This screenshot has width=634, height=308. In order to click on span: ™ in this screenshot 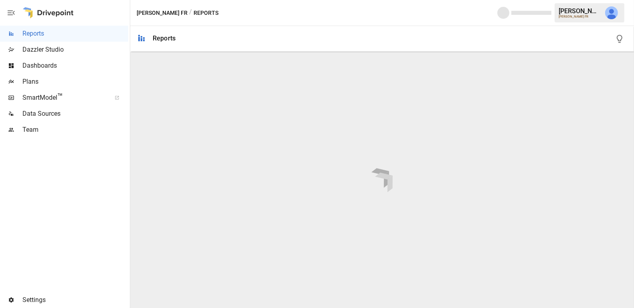, I will do `click(60, 97)`.